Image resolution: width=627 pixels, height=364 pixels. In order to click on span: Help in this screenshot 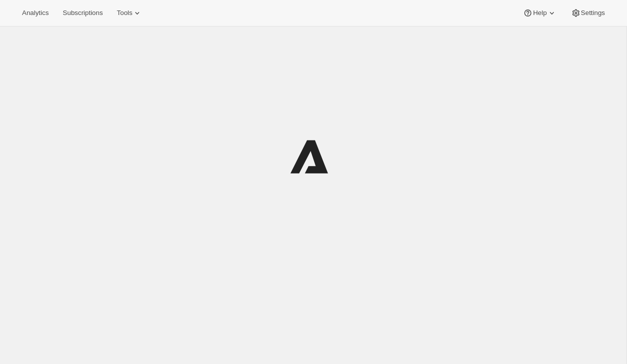, I will do `click(539, 13)`.